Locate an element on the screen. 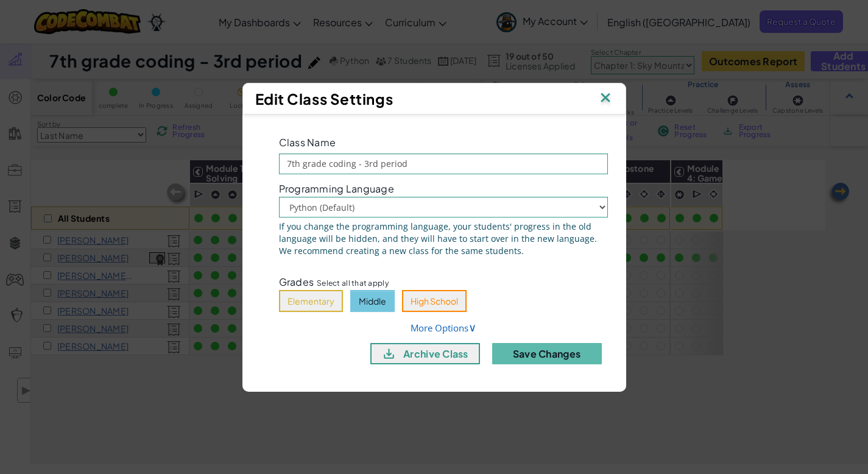  img: IconArchive.svg is located at coordinates (389, 353).